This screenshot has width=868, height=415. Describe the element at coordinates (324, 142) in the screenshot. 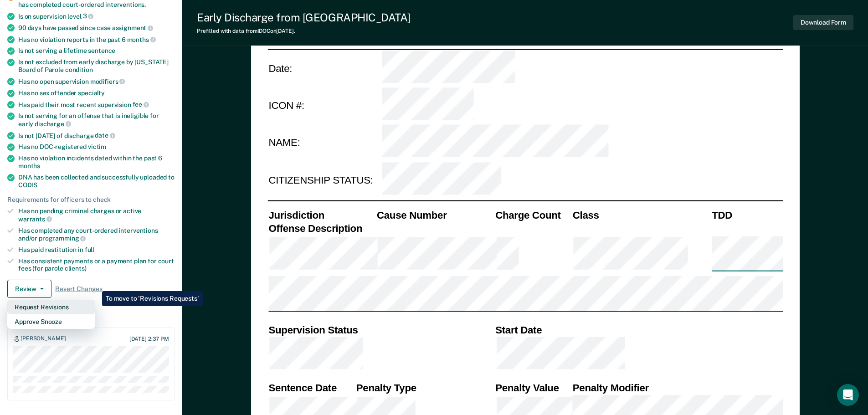

I see `td: NAME:` at that location.